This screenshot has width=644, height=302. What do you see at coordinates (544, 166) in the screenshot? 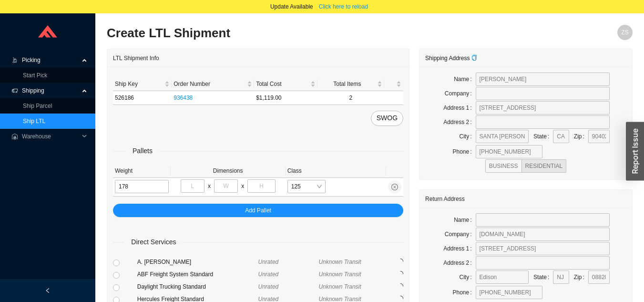
I see `span: RESIDENTIAL` at bounding box center [544, 166].